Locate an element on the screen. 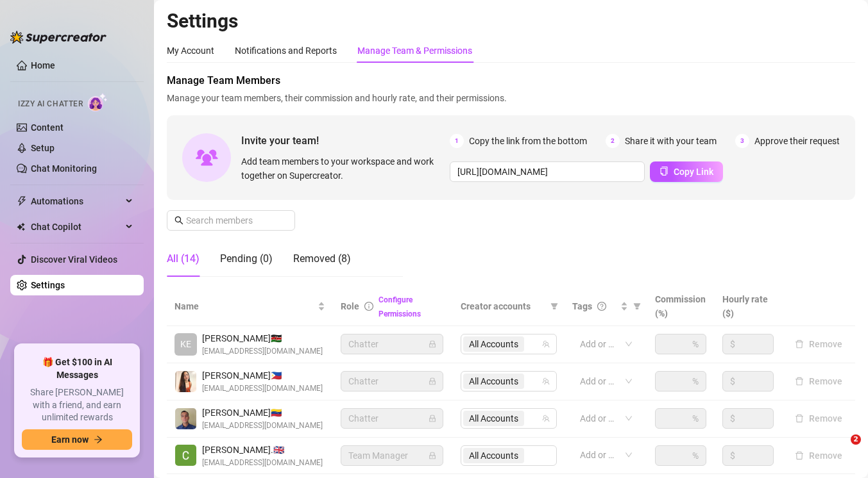  span: thunderbolt is located at coordinates (22, 202).